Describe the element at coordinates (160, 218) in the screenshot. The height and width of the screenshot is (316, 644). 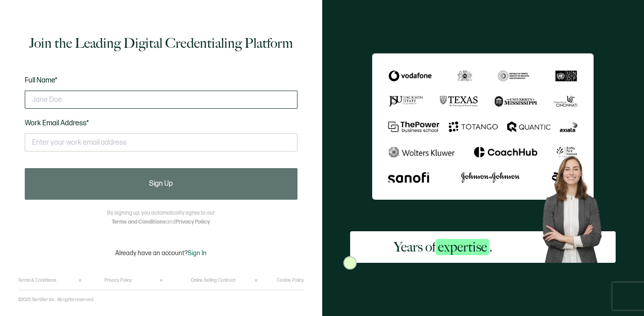
I see `p: By signing up, you automatically agree to our and .` at that location.